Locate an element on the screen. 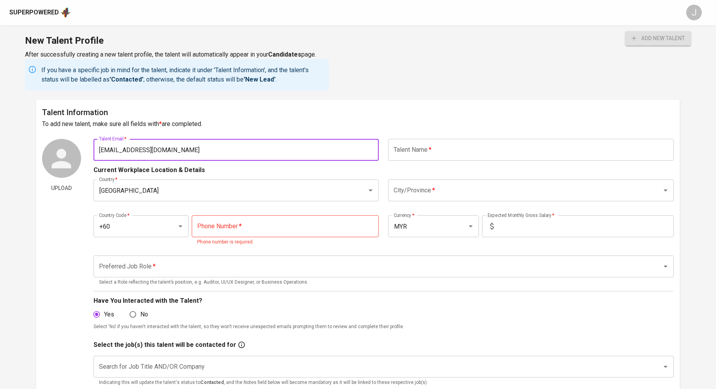 Image resolution: width=716 pixels, height=389 pixels. b: Candidates is located at coordinates (285, 54).